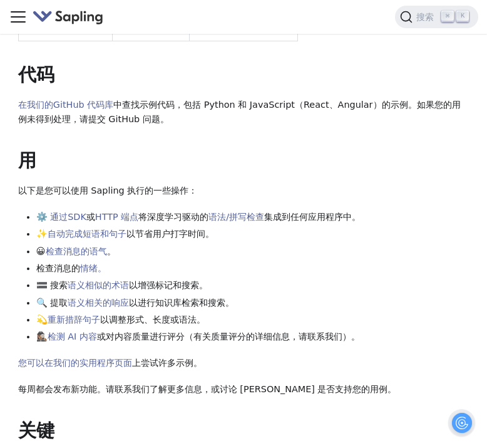 This screenshot has height=448, width=487. I want to click on font: 关键, so click(36, 431).